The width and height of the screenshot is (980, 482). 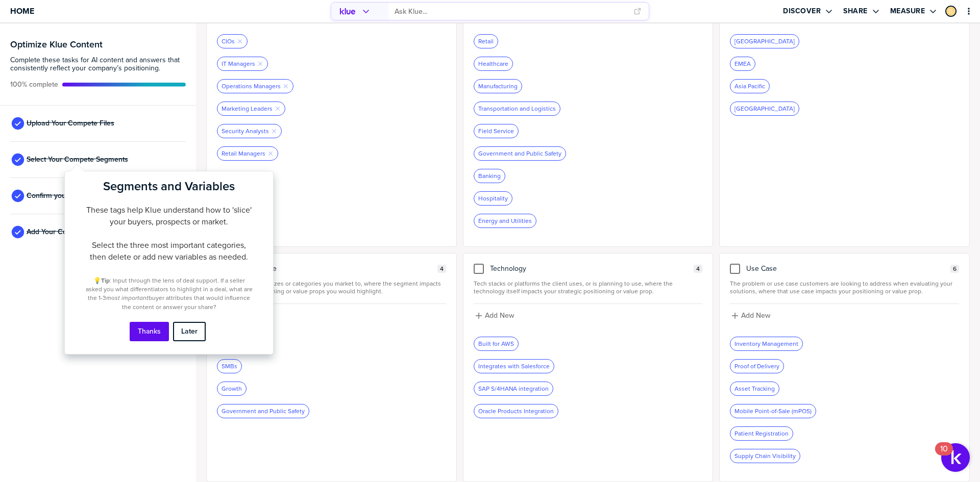 What do you see at coordinates (98, 45) in the screenshot?
I see `h3: Optimize Klue Content` at bounding box center [98, 45].